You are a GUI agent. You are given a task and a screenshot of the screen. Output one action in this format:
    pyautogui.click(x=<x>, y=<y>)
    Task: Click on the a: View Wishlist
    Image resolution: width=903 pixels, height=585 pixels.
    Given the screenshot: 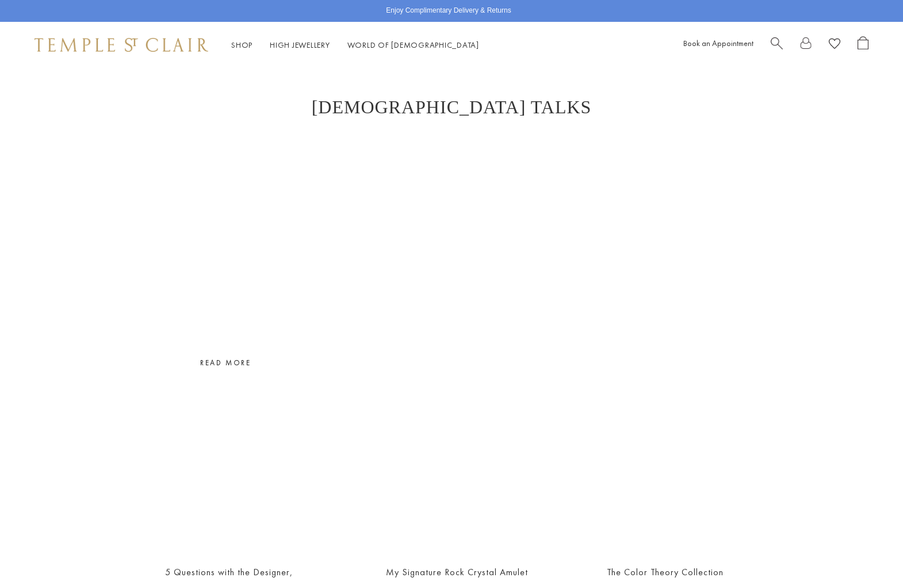 What is the action you would take?
    pyautogui.click(x=834, y=45)
    